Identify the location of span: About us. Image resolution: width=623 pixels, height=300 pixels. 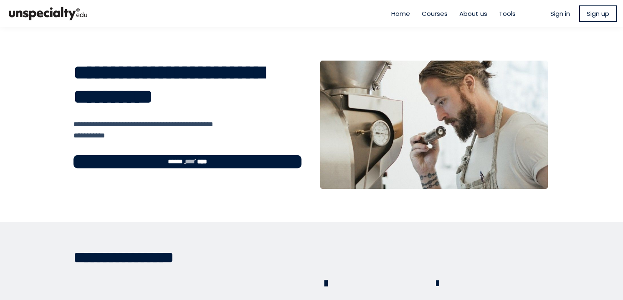
(473, 13).